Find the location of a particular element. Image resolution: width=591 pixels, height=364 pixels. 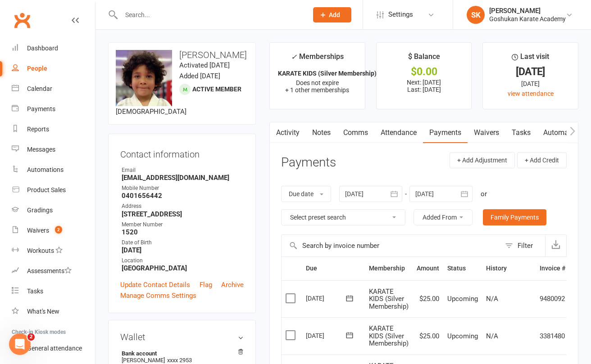

div: General attendance is located at coordinates (55, 348).